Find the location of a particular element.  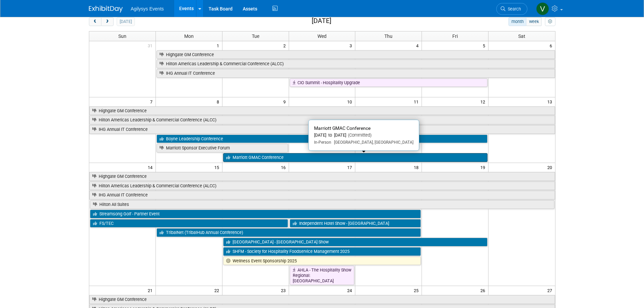

span: Sun is located at coordinates (123, 36).